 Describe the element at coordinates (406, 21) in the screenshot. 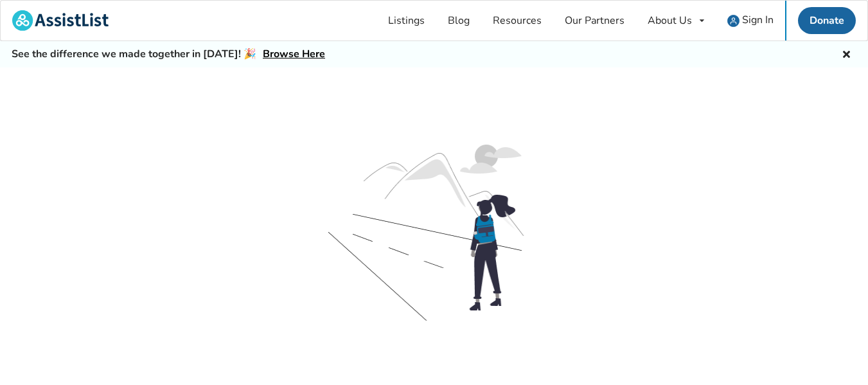

I see `a: Listings` at that location.